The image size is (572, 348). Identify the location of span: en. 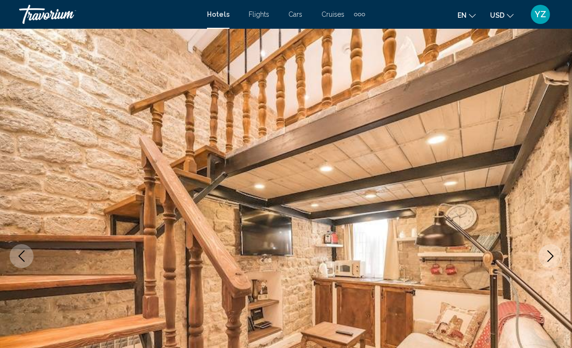
(462, 15).